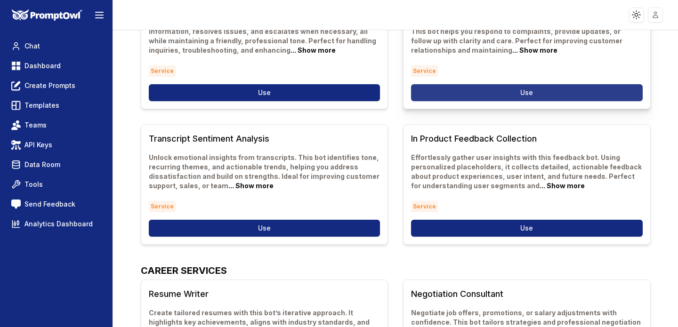  What do you see at coordinates (33, 185) in the screenshot?
I see `span: Tools` at bounding box center [33, 185].